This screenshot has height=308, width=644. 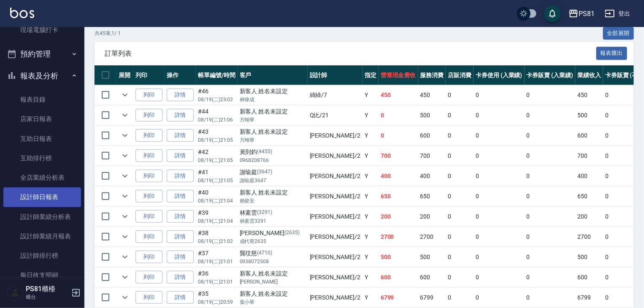 What do you see at coordinates (22, 13) in the screenshot?
I see `img: Logo` at bounding box center [22, 13].